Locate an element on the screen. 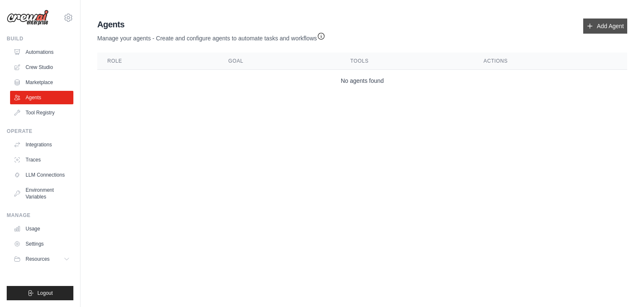 Image resolution: width=644 pixels, height=307 pixels. a: Environment Variables is located at coordinates (41, 193).